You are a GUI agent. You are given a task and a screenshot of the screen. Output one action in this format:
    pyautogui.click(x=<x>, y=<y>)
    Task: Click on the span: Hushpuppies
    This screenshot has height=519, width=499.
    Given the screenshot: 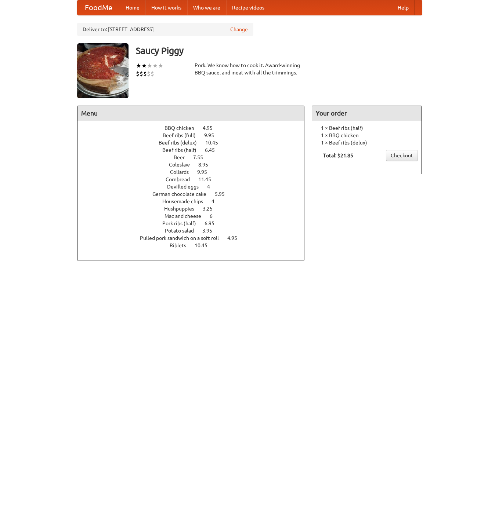 What is the action you would take?
    pyautogui.click(x=183, y=209)
    